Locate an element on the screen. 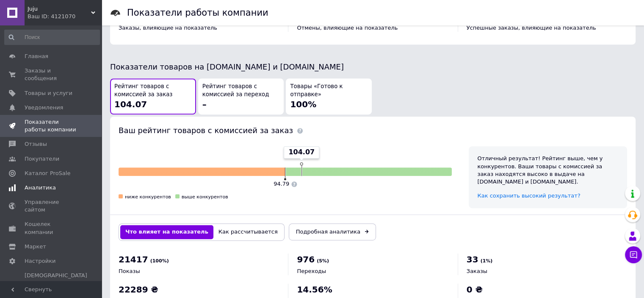 The height and width of the screenshot is (298, 644). span: (1%) is located at coordinates (487, 261).